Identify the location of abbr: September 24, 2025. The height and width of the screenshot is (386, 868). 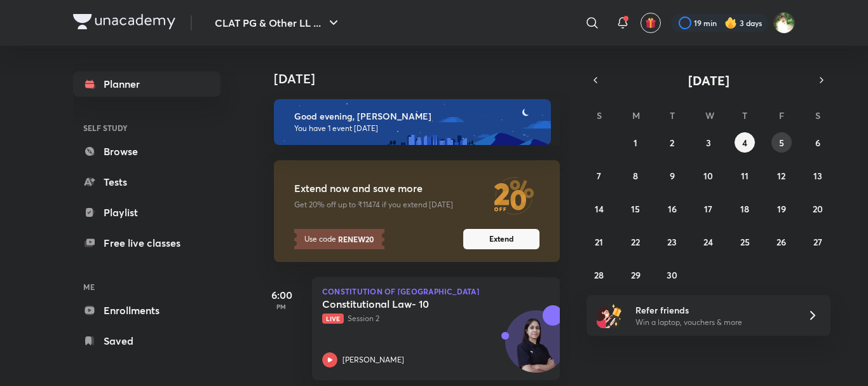
(708, 242).